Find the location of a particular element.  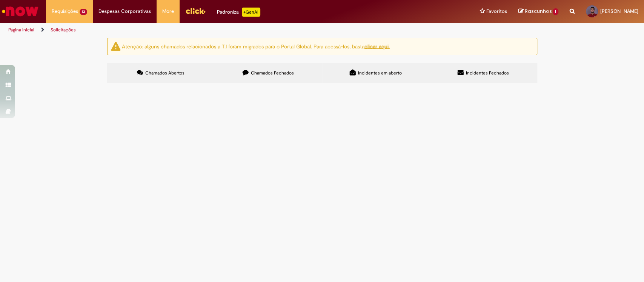

a: Página inicial is located at coordinates (21, 30).